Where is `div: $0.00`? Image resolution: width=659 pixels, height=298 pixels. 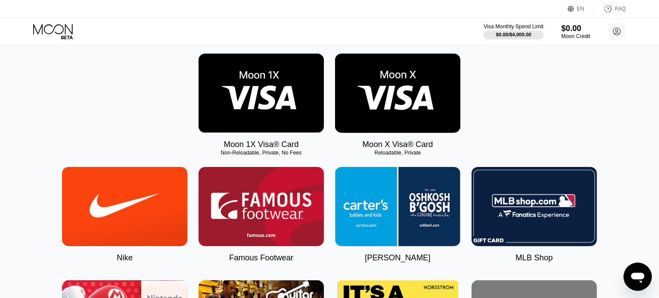 div: $0.00 is located at coordinates (576, 28).